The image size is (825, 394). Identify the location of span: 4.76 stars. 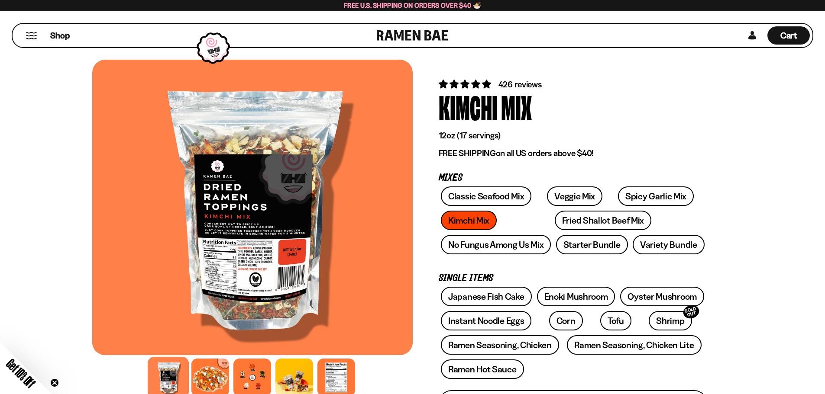
(465, 84).